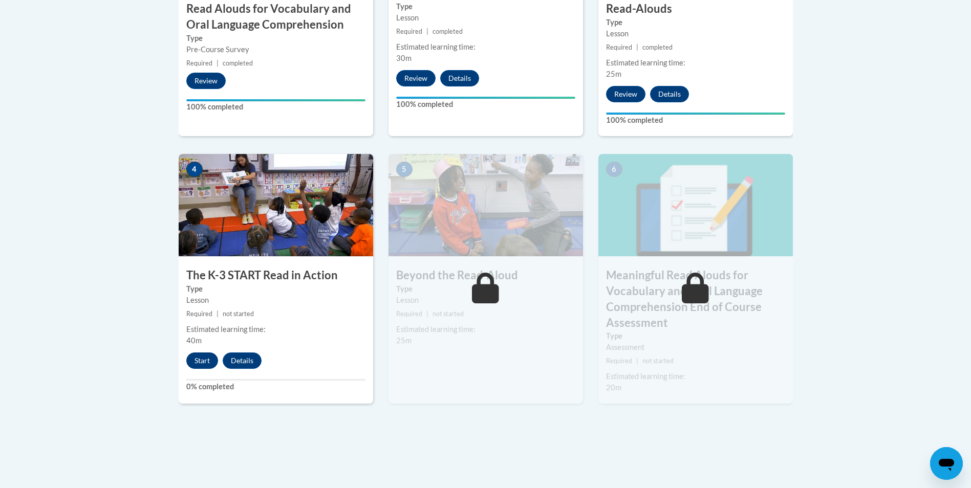 The width and height of the screenshot is (971, 488). I want to click on span: 40m, so click(194, 340).